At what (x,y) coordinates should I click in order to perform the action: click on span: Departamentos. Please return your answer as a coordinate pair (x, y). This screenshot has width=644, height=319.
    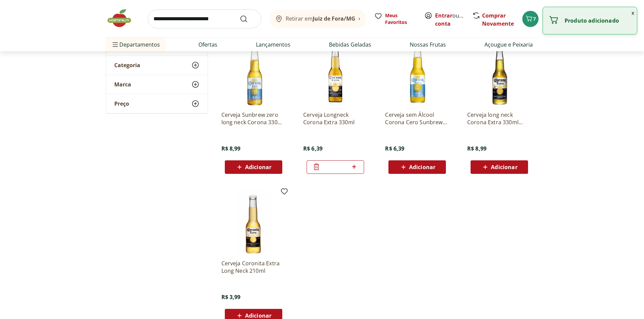
    Looking at the image, I should click on (136, 45).